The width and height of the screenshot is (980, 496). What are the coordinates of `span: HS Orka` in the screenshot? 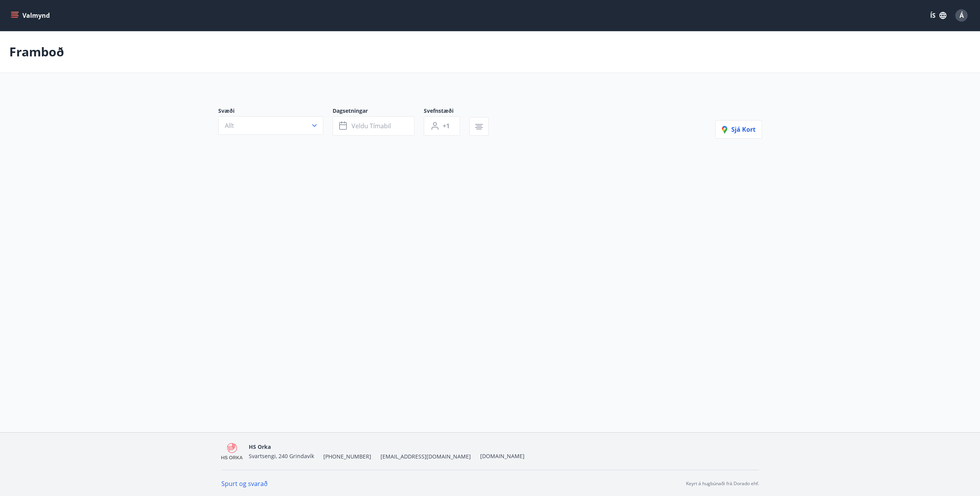 It's located at (260, 447).